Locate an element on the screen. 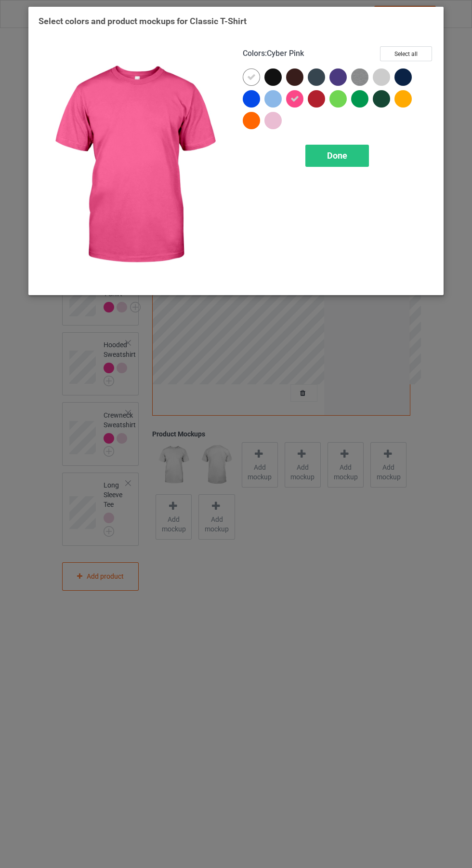 The width and height of the screenshot is (472, 868). span: Colors is located at coordinates (254, 54).